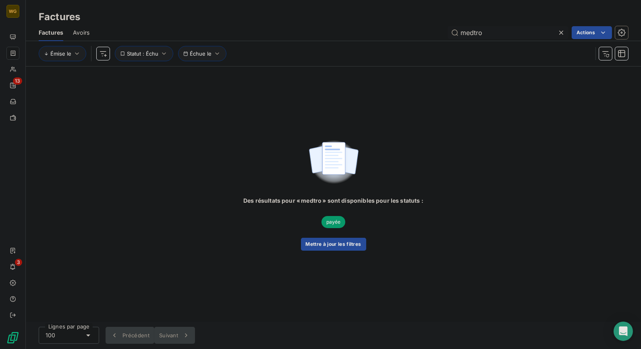  What do you see at coordinates (623, 331) in the screenshot?
I see `div: Open Intercom Messenger` at bounding box center [623, 331].